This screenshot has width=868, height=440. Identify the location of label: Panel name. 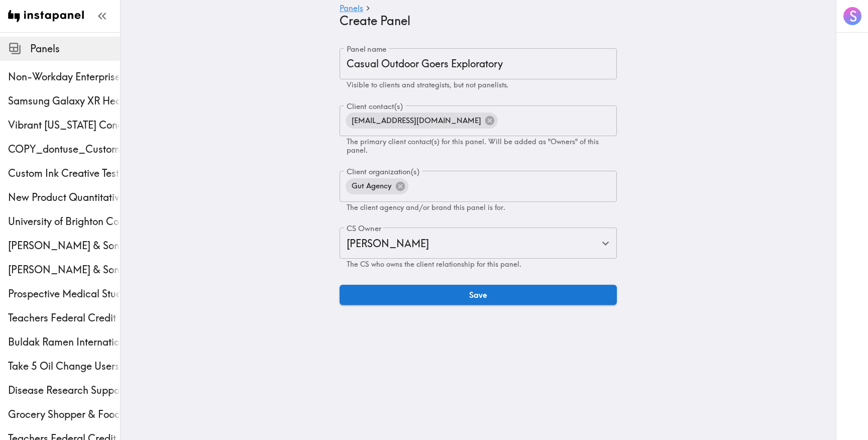
(367, 49).